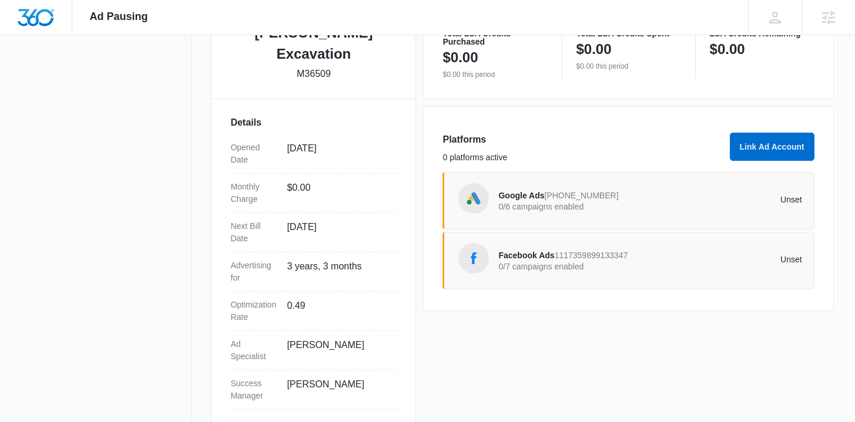 This screenshot has height=422, width=855. What do you see at coordinates (119, 16) in the screenshot?
I see `span: Ad Pausing` at bounding box center [119, 16].